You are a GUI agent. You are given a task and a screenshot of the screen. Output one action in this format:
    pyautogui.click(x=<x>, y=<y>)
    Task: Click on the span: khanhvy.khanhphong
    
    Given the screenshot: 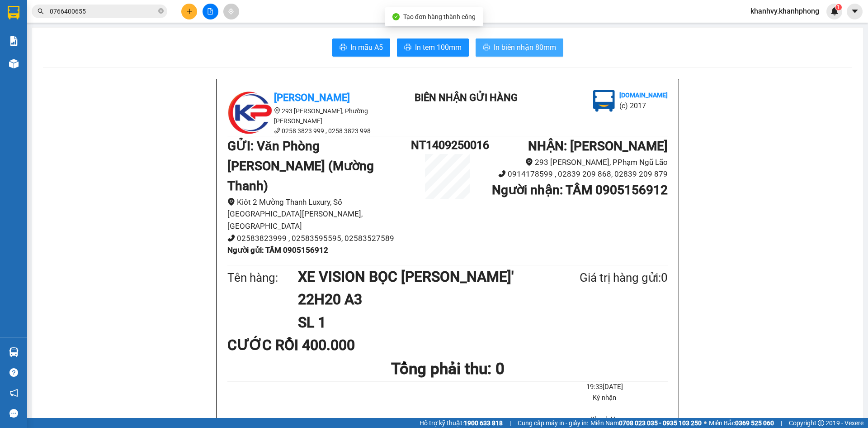 What is the action you would take?
    pyautogui.click(x=785, y=11)
    